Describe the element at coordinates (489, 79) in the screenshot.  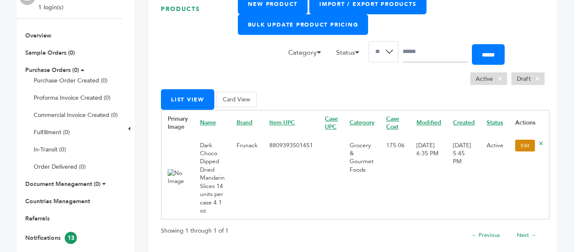
I see `li: Active` at that location.